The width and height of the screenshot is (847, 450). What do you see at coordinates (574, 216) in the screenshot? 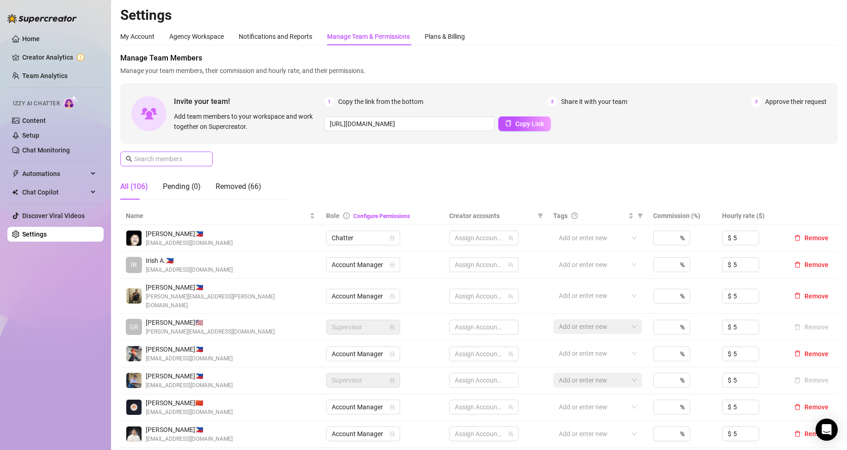
I see `span: question-circle` at bounding box center [574, 216].